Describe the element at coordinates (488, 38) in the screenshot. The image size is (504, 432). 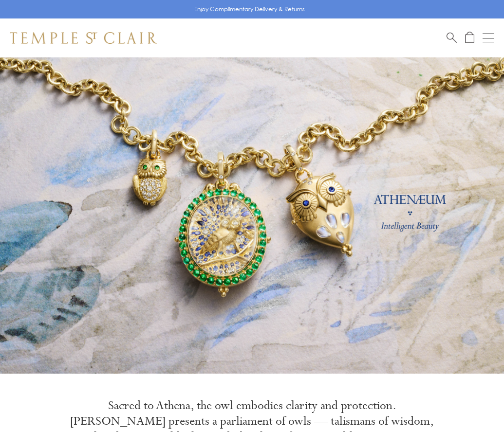
I see `button: Open navigation` at that location.